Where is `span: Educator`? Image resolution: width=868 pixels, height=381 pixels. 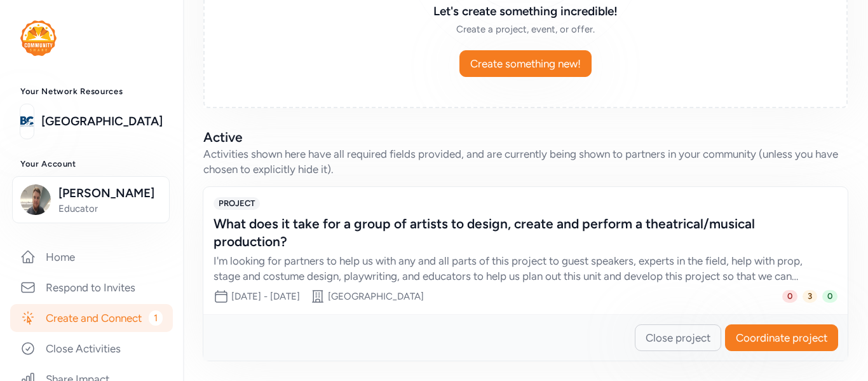 span: Educator is located at coordinates (110, 209).